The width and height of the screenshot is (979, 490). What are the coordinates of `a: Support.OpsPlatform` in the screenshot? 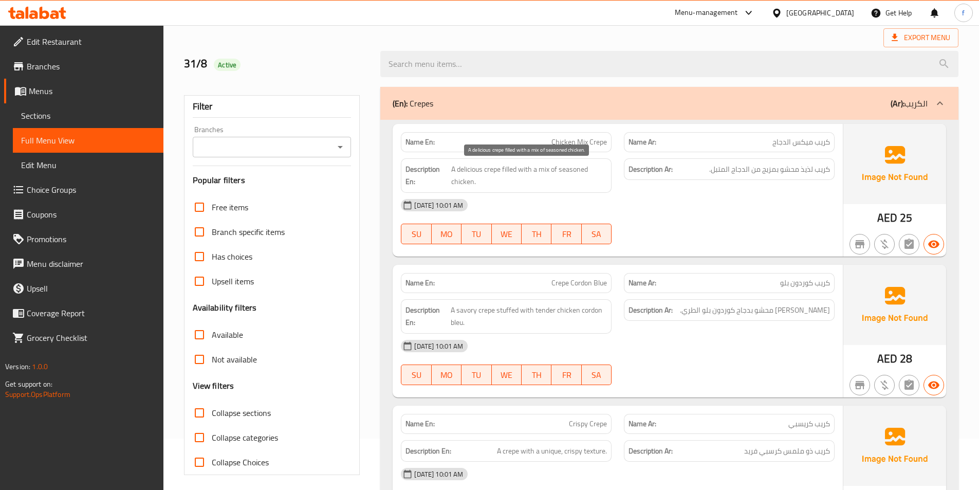 It's located at (38, 394).